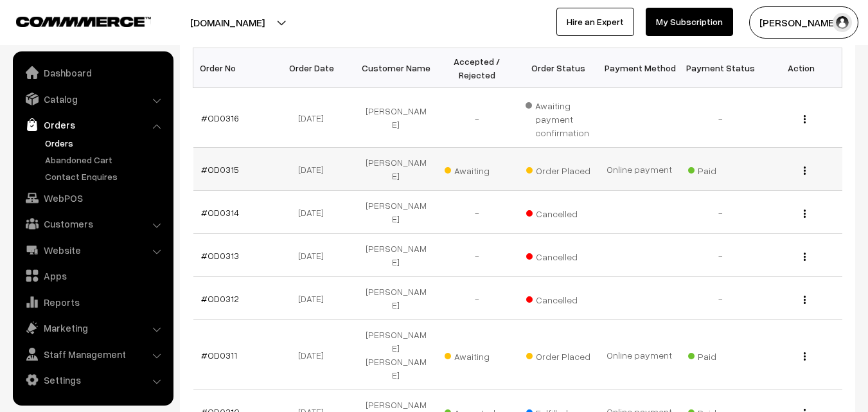 The height and width of the screenshot is (412, 868). Describe the element at coordinates (559, 68) in the screenshot. I see `th: Order Status` at that location.